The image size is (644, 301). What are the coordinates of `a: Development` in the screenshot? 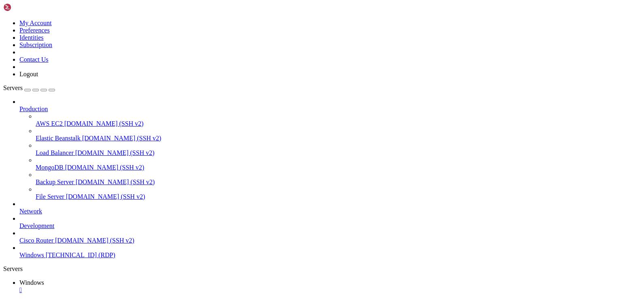 It's located at (330, 226).